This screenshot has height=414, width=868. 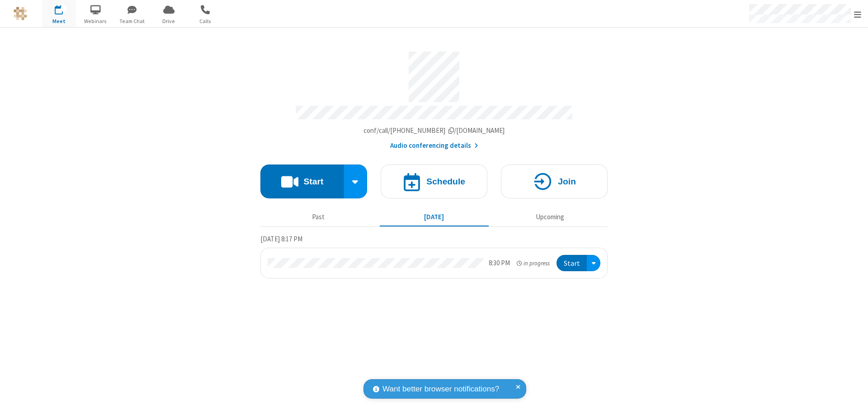 What do you see at coordinates (434, 146) in the screenshot?
I see `button: Audio conferencing details` at bounding box center [434, 146].